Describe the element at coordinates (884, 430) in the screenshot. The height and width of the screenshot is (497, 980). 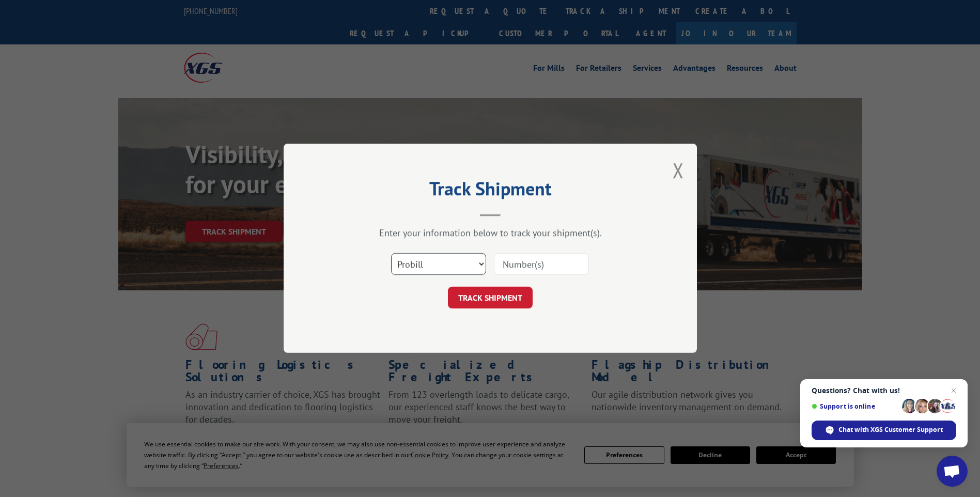
I see `div: Chat with XGS Customer Support` at that location.